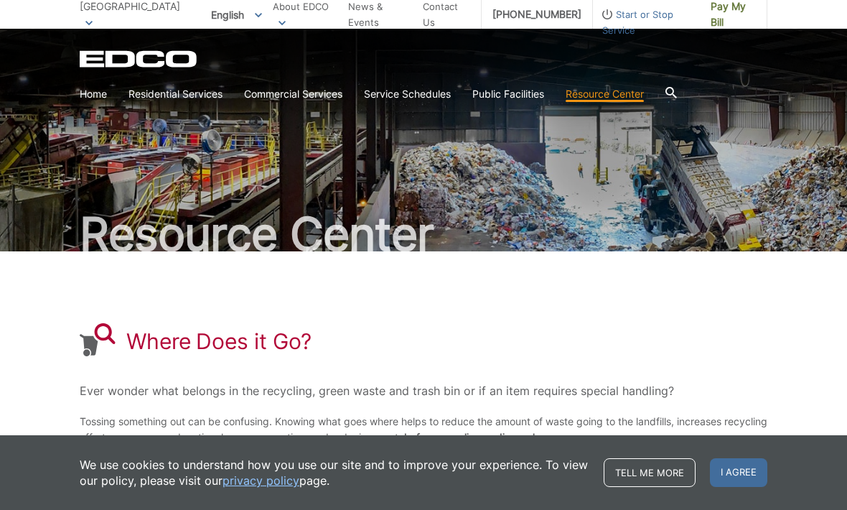 The height and width of the screenshot is (510, 847). I want to click on a: Service Schedules, so click(407, 94).